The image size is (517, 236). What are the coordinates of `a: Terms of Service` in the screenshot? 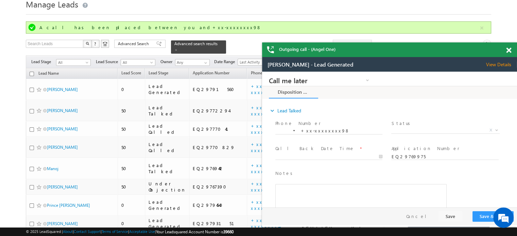 It's located at (115, 231).